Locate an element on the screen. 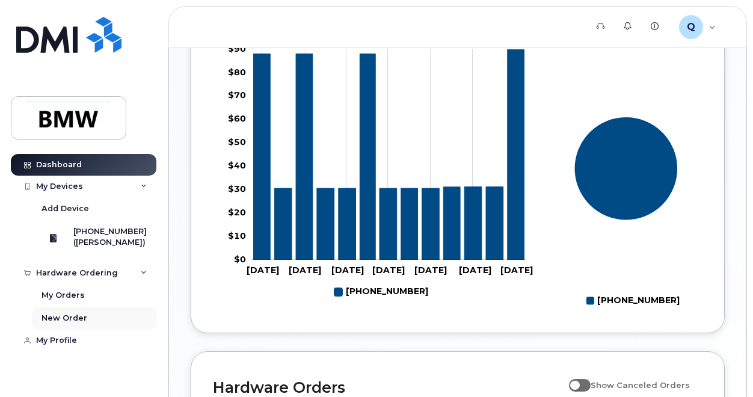 The width and height of the screenshot is (753, 397). tspan: $0 is located at coordinates (240, 259).